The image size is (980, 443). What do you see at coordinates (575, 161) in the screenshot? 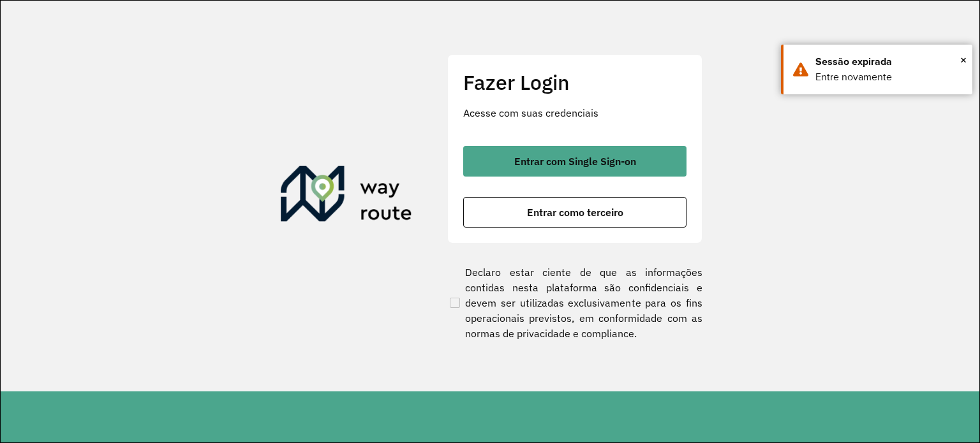
I see `span: Entrar com Single Sign-on` at bounding box center [575, 161].